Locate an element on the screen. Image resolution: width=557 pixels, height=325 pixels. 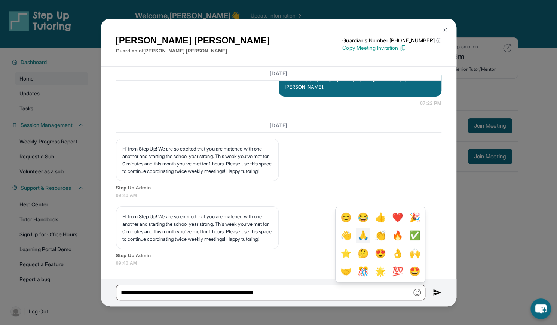
span: 07:22 PM is located at coordinates (430, 103).